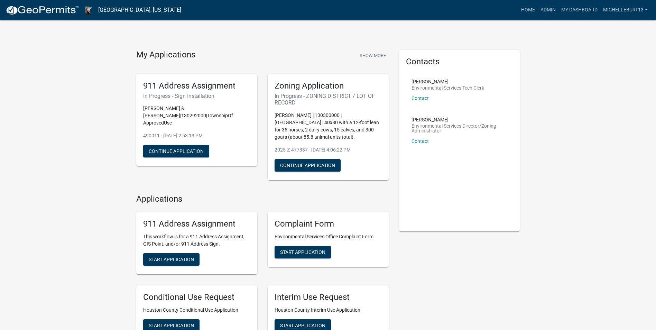  What do you see at coordinates (328, 236) in the screenshot?
I see `p: Environmental Services Office Complaint Form` at bounding box center [328, 236].